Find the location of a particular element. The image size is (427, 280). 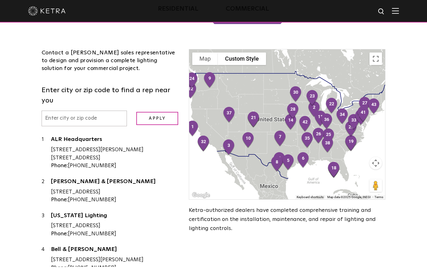

div: 21 is located at coordinates (253, 120).